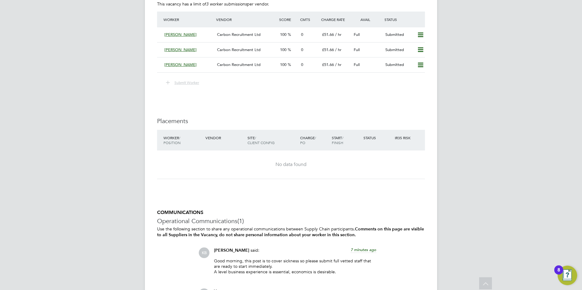  I want to click on button: Open Resource Center, 8 new notifications, so click(567, 276).